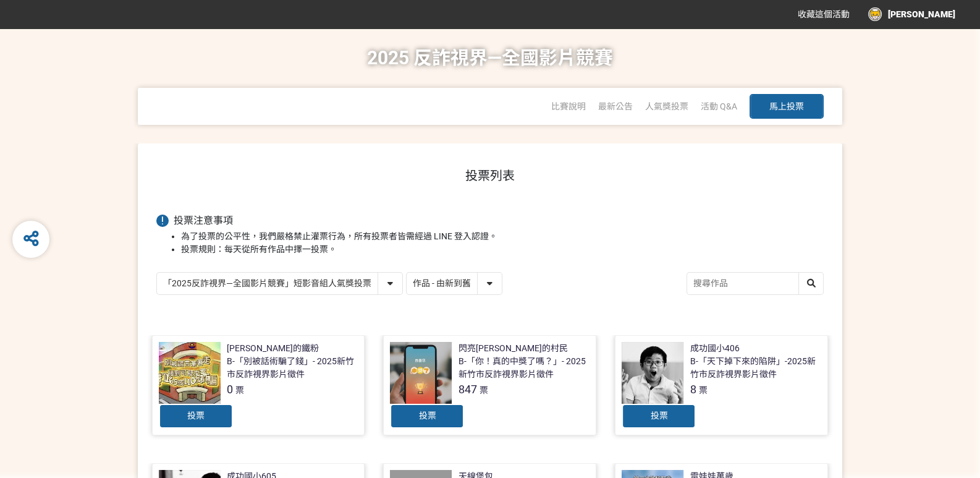 The width and height of the screenshot is (980, 478). Describe the element at coordinates (502, 237) in the screenshot. I see `li: 為了投票的公平性，我們嚴格禁止灌票行為，所有投票者皆需經過 LINE 登入認證。` at that location.